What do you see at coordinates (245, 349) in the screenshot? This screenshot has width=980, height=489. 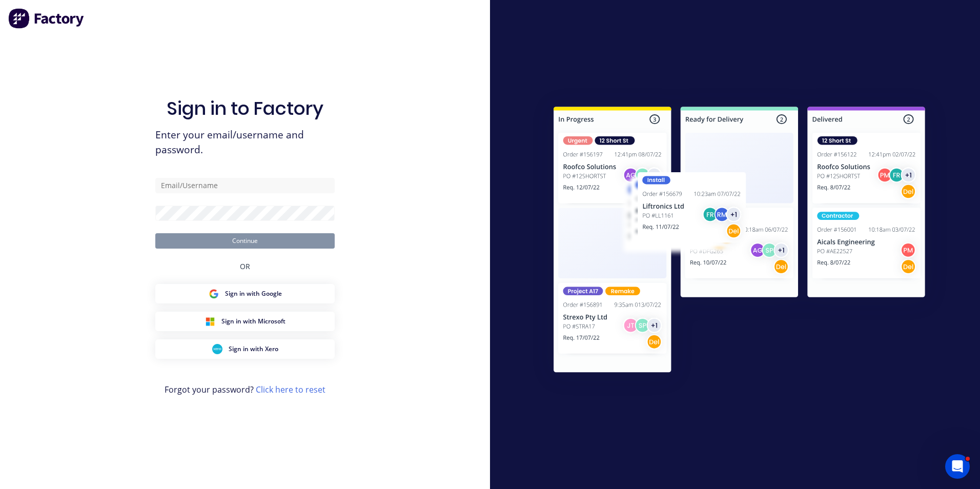 I see `button: Xero Sign inSign in with Xero` at bounding box center [245, 349].